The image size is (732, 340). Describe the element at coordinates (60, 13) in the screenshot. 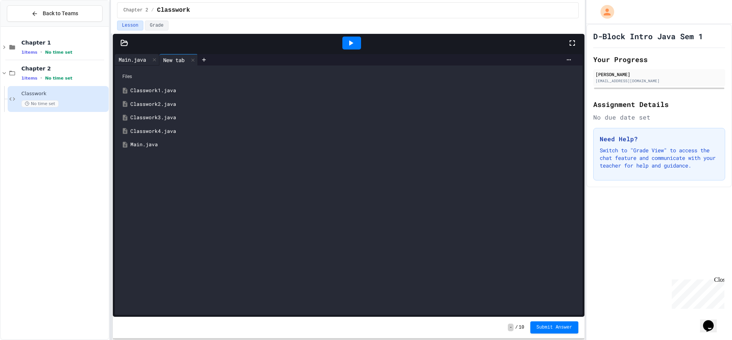

I see `span: Back to Teams` at that location.